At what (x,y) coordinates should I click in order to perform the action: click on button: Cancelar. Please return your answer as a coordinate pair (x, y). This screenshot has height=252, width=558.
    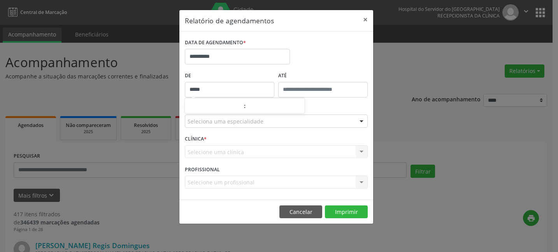
    Looking at the image, I should click on (301, 212).